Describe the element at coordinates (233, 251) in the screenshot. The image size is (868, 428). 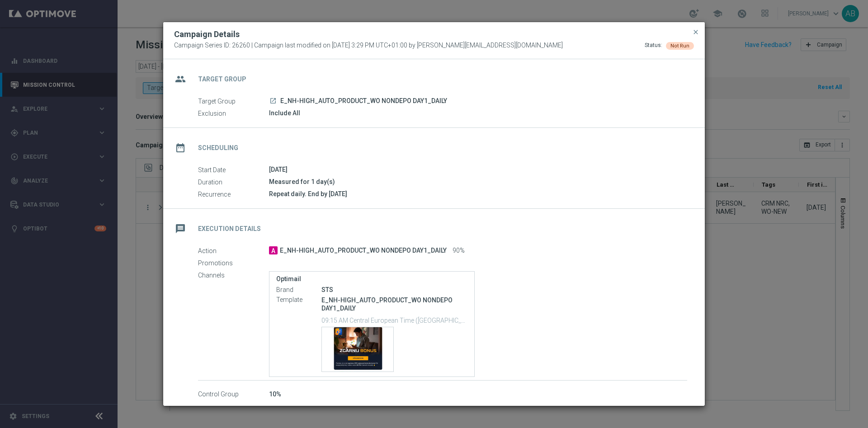
I see `label: Action` at that location.